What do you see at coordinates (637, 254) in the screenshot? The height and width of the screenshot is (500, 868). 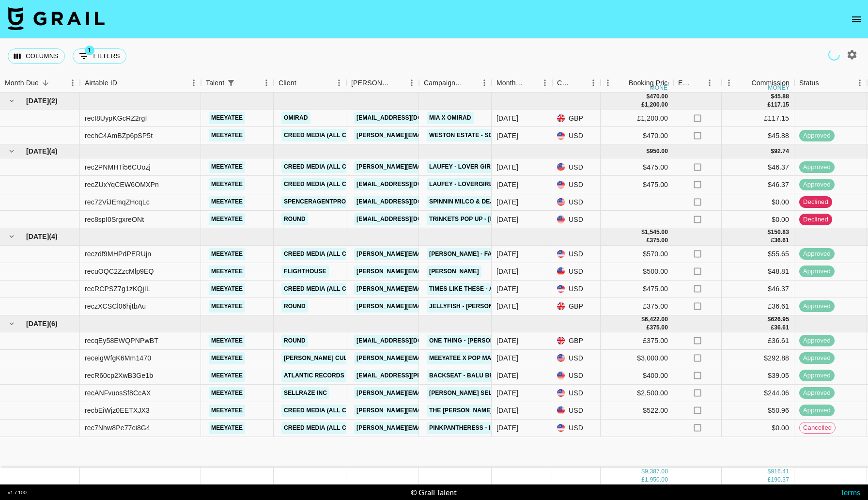 I see `div: $570.00` at bounding box center [637, 254].